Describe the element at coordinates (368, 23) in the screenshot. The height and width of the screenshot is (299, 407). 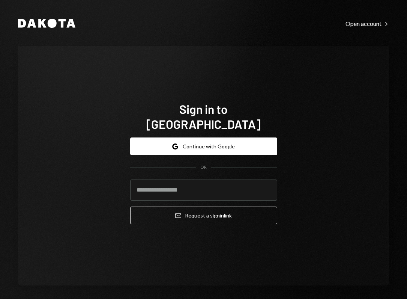
I see `a: Open account` at that location.